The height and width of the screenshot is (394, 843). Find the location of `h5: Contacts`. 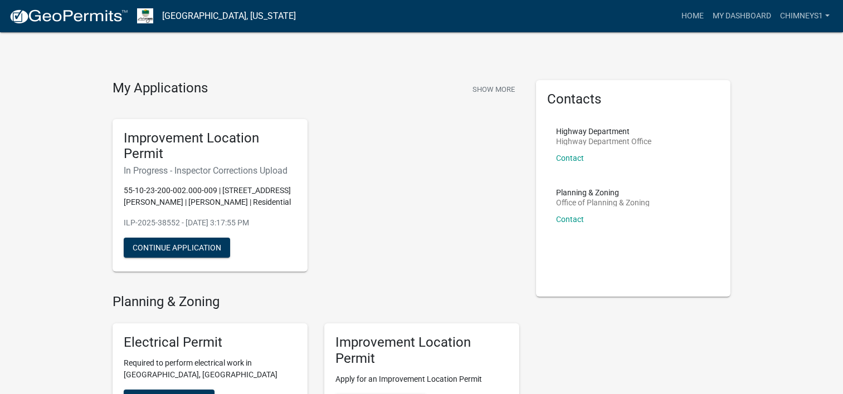

h5: Contacts is located at coordinates (633, 99).